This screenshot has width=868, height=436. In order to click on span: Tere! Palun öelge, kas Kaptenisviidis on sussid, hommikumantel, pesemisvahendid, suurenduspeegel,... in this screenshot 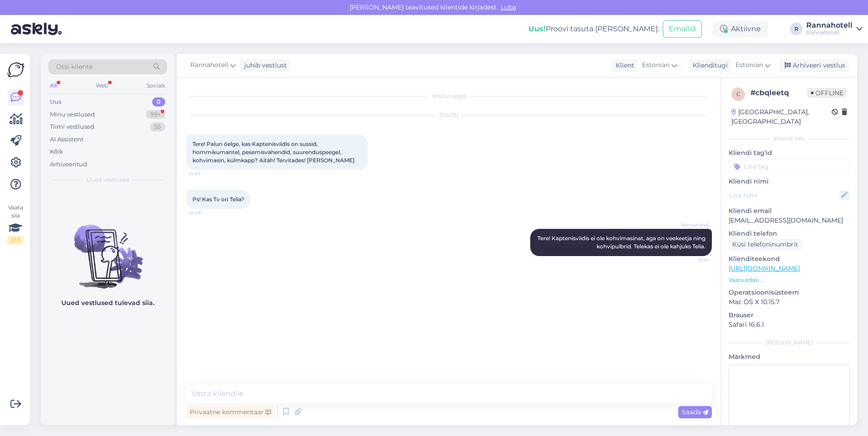, I will do `click(273, 152)`.